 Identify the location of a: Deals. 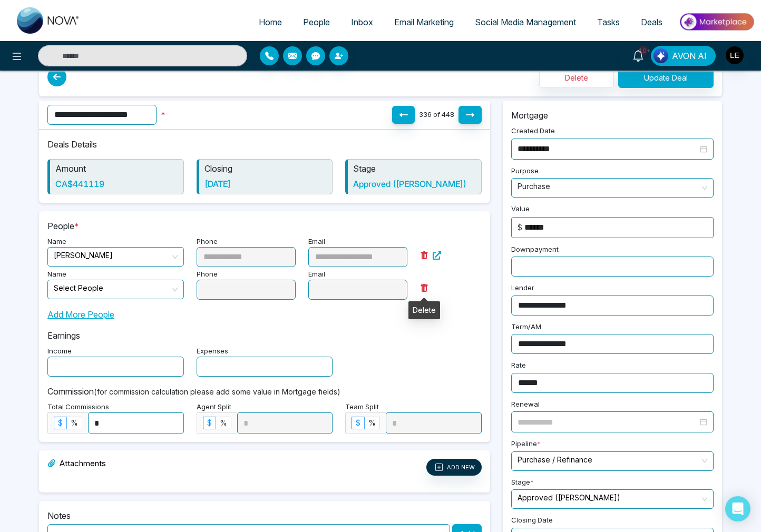
(652, 22).